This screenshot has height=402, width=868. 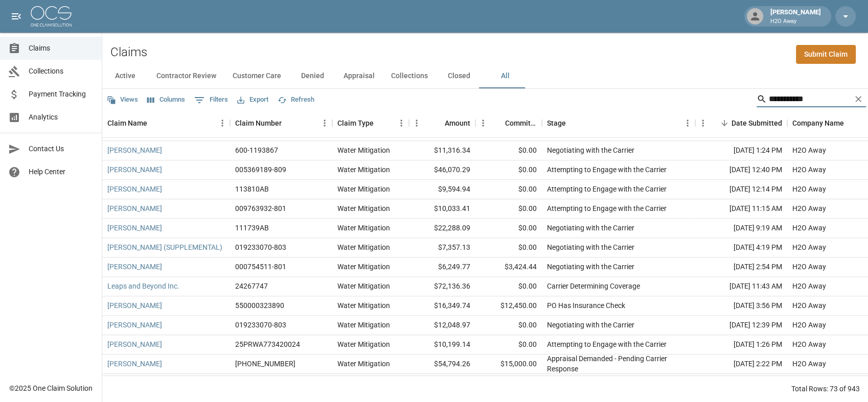 What do you see at coordinates (509, 364) in the screenshot?
I see `div: $15,000.00` at bounding box center [509, 364].